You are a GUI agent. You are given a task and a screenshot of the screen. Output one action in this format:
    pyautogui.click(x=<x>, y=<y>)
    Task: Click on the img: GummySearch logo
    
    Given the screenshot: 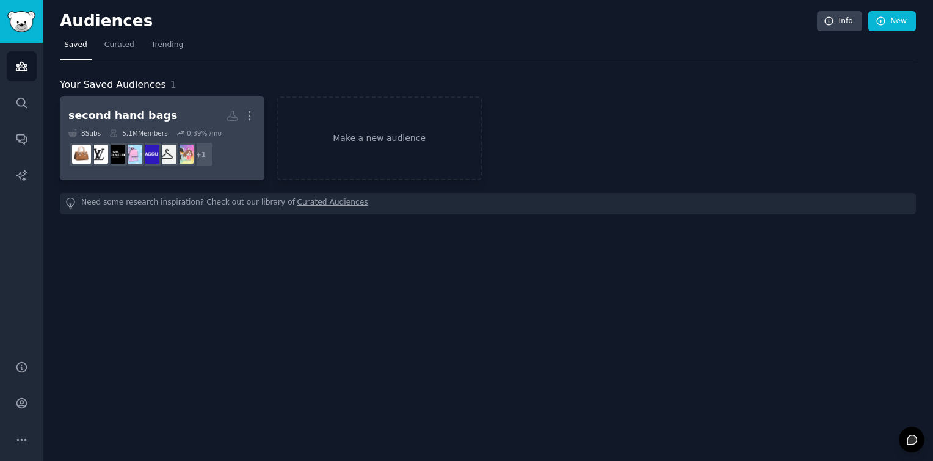 What is the action you would take?
    pyautogui.click(x=21, y=21)
    